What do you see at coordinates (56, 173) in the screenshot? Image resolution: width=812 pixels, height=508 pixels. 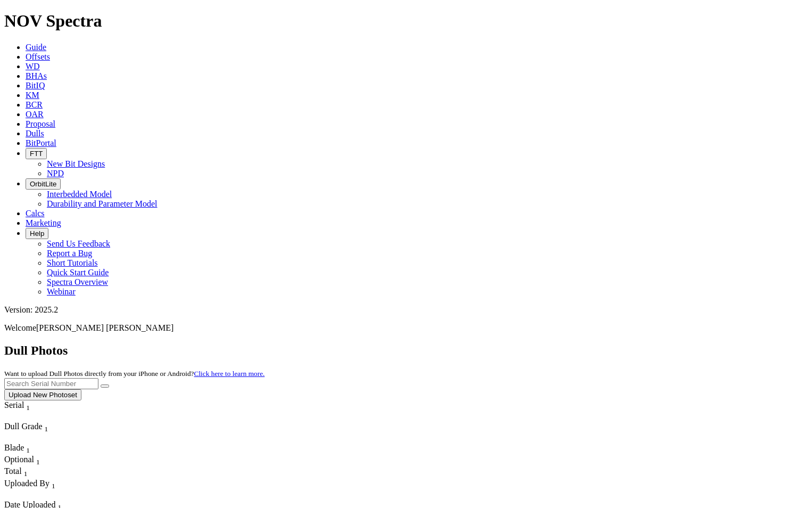 I see `a: NPD` at bounding box center [56, 173].